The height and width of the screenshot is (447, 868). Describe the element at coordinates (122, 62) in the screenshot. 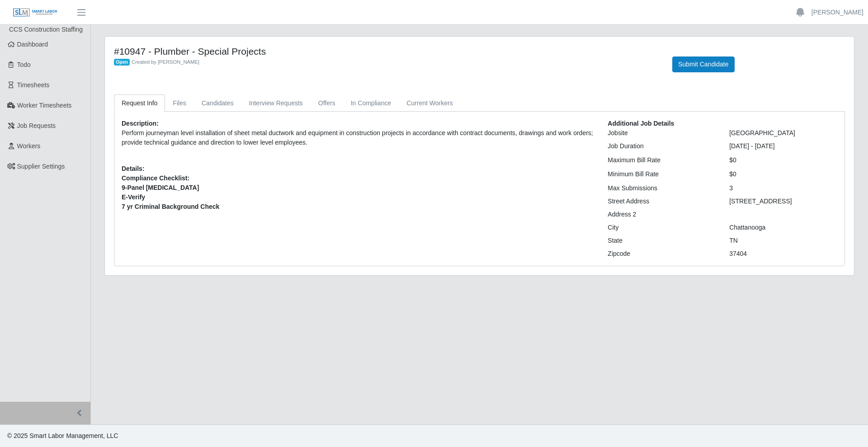

I see `span: Open` at that location.